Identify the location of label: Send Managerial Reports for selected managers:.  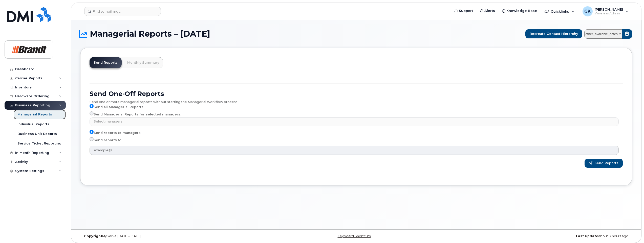
(135, 115).